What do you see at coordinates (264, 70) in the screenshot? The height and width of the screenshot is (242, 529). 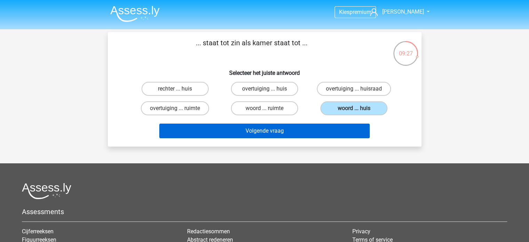 I see `h6: Selecteer het juiste antwoord` at bounding box center [264, 70].